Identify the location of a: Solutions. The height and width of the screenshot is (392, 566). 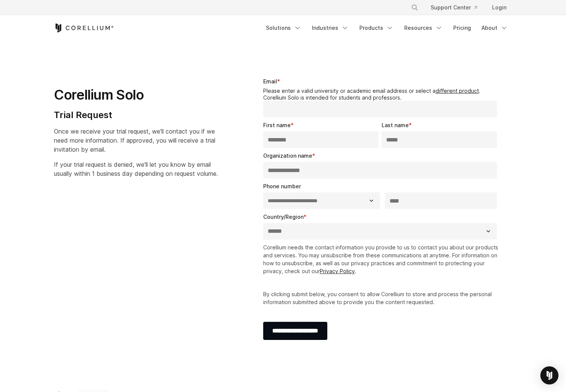
(283, 28).